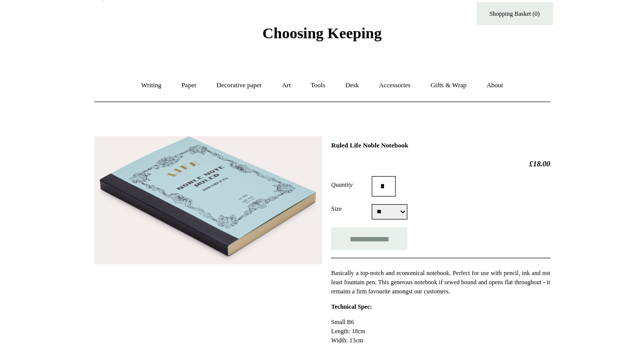 The width and height of the screenshot is (644, 346). I want to click on strong: Technical Spec:, so click(351, 306).